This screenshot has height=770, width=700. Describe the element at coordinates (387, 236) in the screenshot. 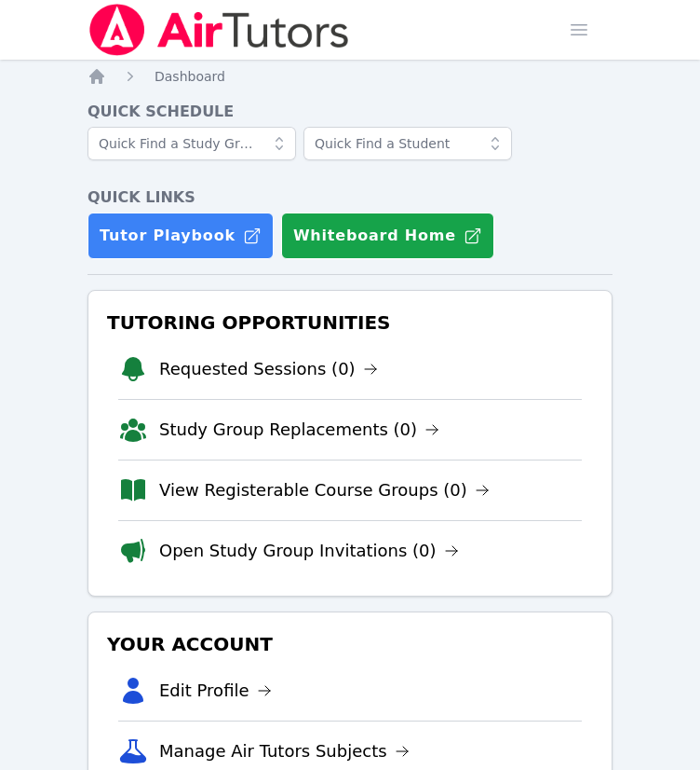

I see `button: Whiteboard Home` at that location.